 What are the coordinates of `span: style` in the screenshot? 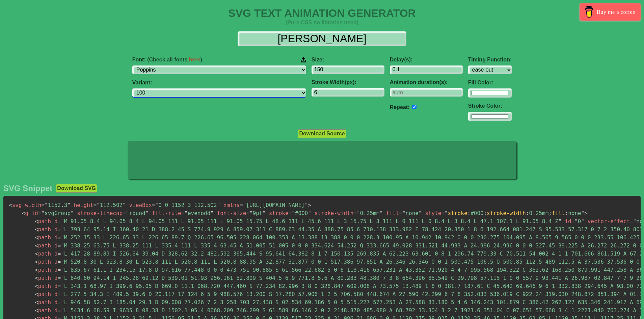 It's located at (433, 213).